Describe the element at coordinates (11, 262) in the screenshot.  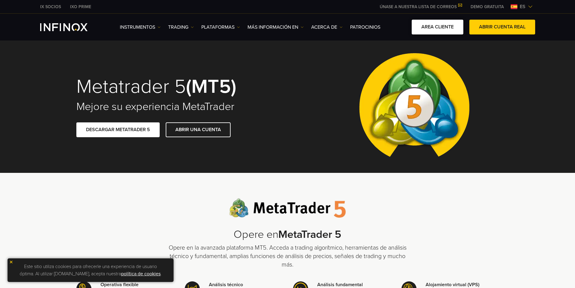
I see `img: yellow close icon` at that location.